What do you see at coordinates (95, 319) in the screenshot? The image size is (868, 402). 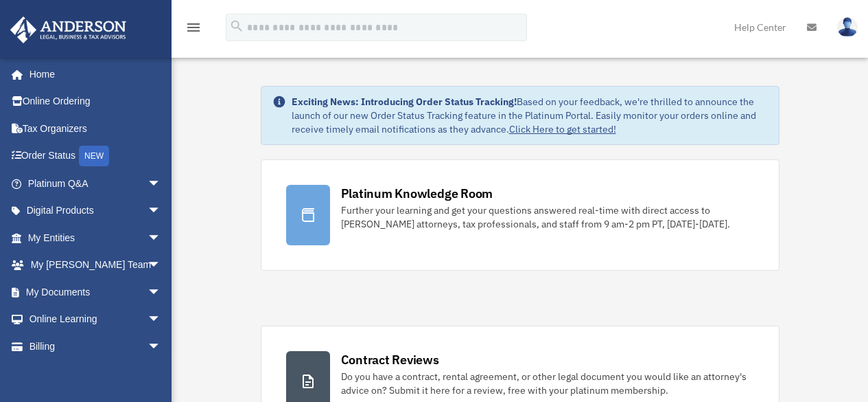 I see `a: Online Learningarrow_drop_down` at bounding box center [95, 319].